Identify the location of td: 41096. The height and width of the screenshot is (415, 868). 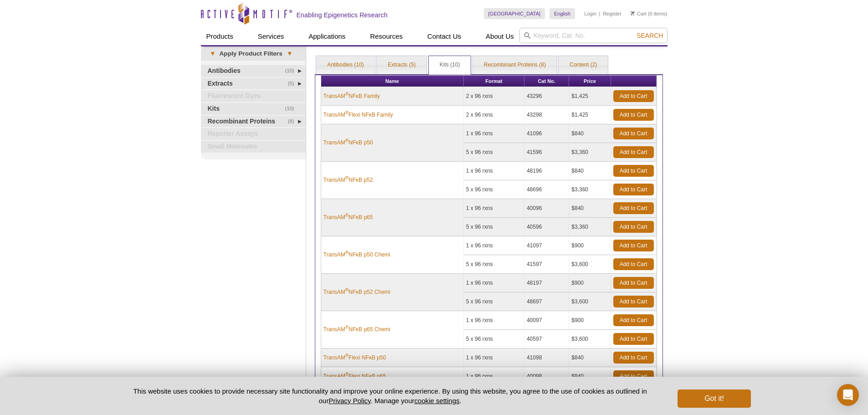
(546, 134).